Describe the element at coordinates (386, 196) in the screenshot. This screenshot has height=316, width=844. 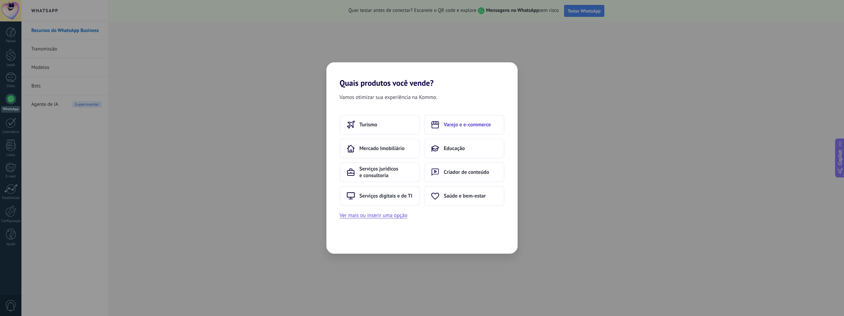
I see `span: Serviços digitais e de TI` at that location.